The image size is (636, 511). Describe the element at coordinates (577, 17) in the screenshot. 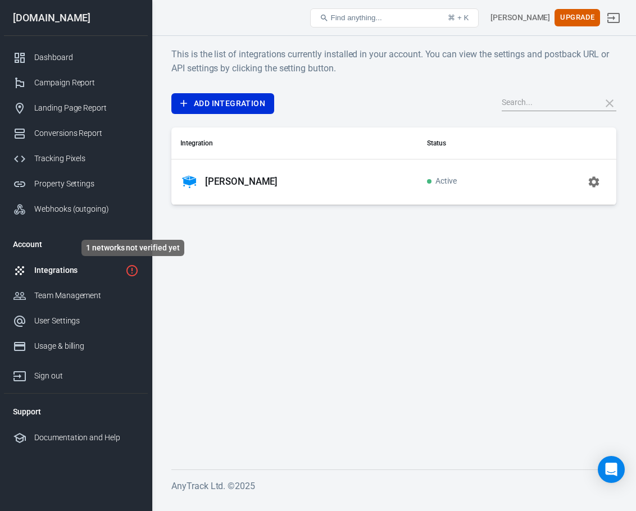

I see `button: Upgrade` at that location.